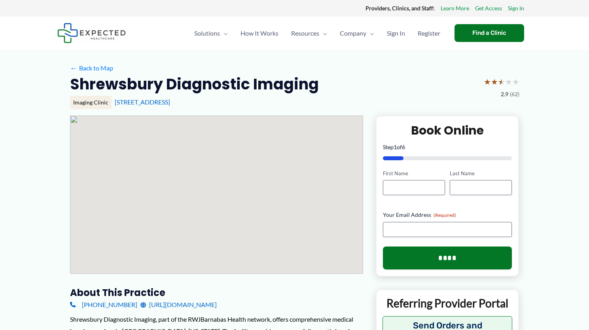 This screenshot has width=589, height=330. Describe the element at coordinates (91, 68) in the screenshot. I see `a: ←Back to Map` at that location.